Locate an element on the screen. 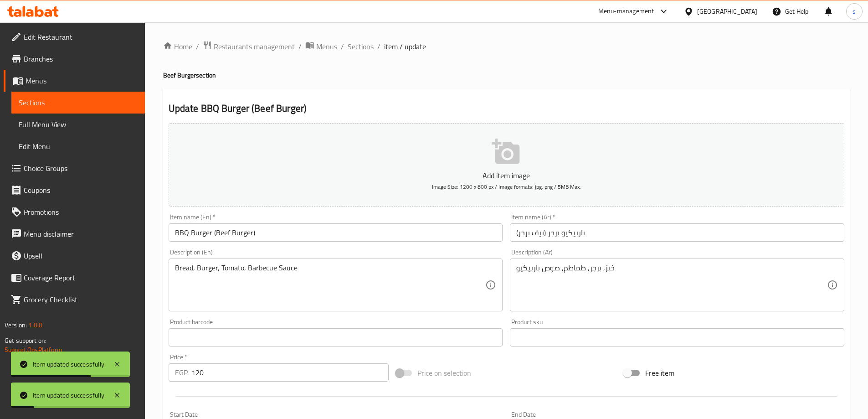  span: Free item is located at coordinates (660, 373).